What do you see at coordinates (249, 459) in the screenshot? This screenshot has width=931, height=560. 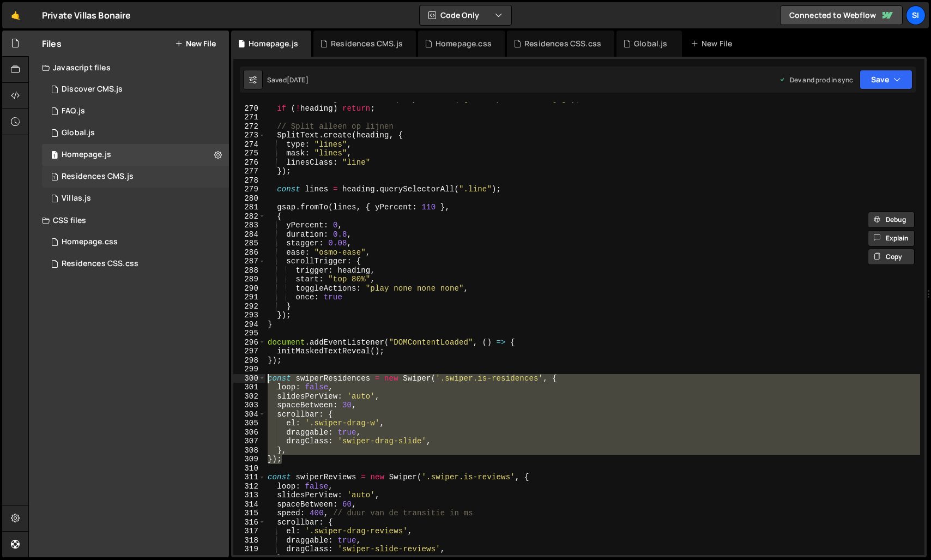 I see `div: 309` at bounding box center [249, 459].